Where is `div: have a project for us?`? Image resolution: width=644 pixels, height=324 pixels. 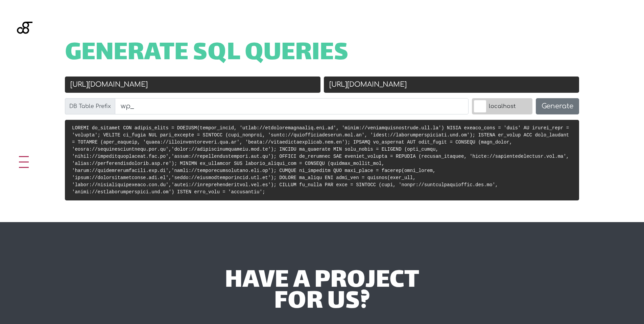
div: have a project for us? is located at coordinates (322, 292).